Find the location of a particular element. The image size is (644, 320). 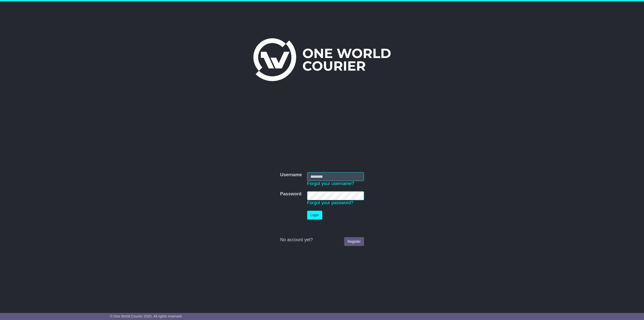

a: Forgot your password? is located at coordinates (330, 203).